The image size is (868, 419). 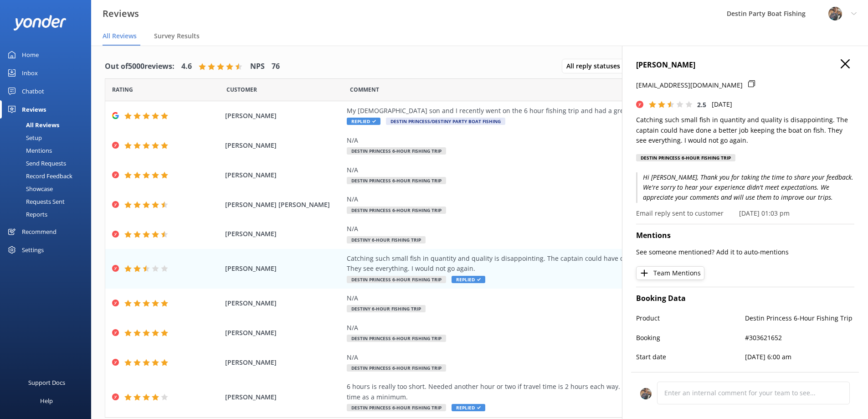 I want to click on p: Booking, so click(x=691, y=338).